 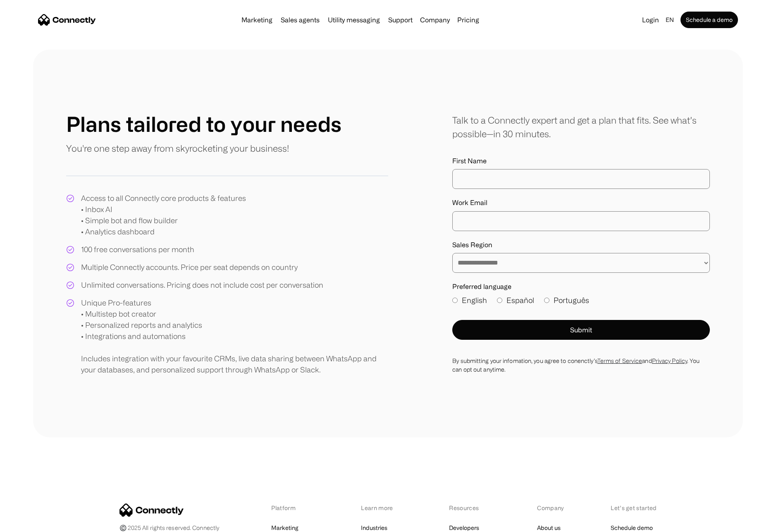 I want to click on a: Privacy Policy, so click(x=669, y=360).